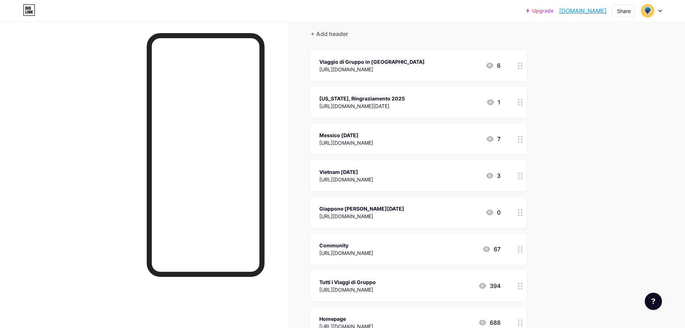 The width and height of the screenshot is (685, 328). I want to click on div: + Add header, so click(329, 34).